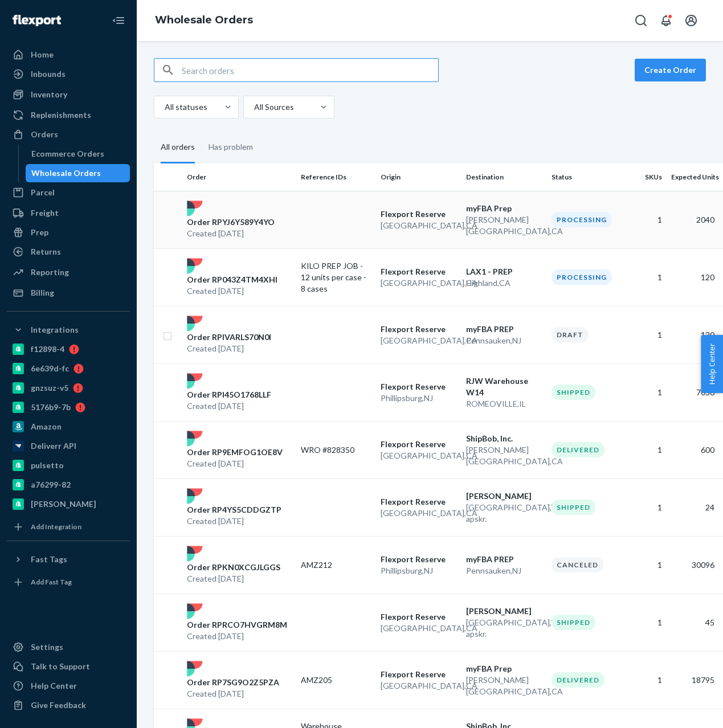 This screenshot has width=723, height=728. Describe the element at coordinates (504, 283) in the screenshot. I see `p: Highland , CA` at that location.